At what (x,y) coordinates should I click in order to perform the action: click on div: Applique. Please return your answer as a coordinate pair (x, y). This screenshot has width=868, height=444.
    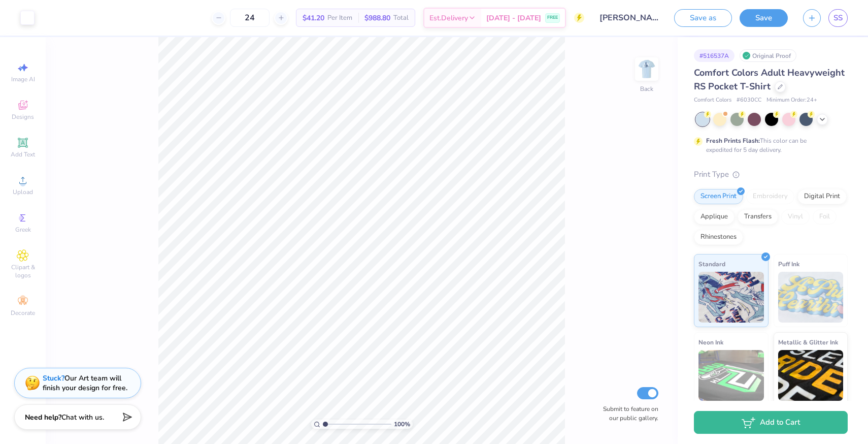
    Looking at the image, I should click on (714, 217).